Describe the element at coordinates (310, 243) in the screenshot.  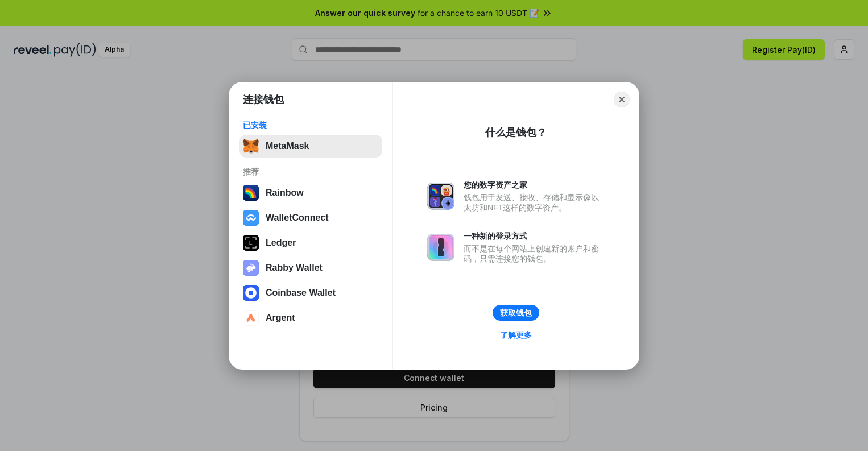
I see `button: Ledger` at that location.